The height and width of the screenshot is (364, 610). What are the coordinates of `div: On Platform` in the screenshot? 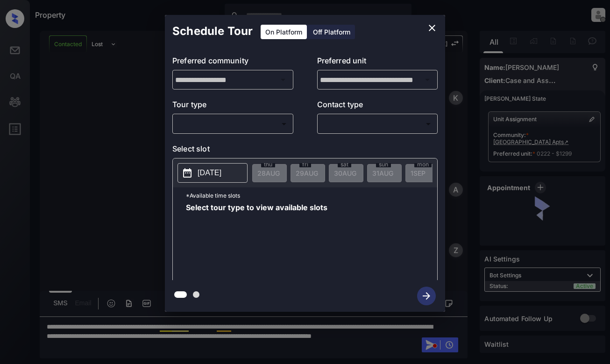 It's located at (284, 32).